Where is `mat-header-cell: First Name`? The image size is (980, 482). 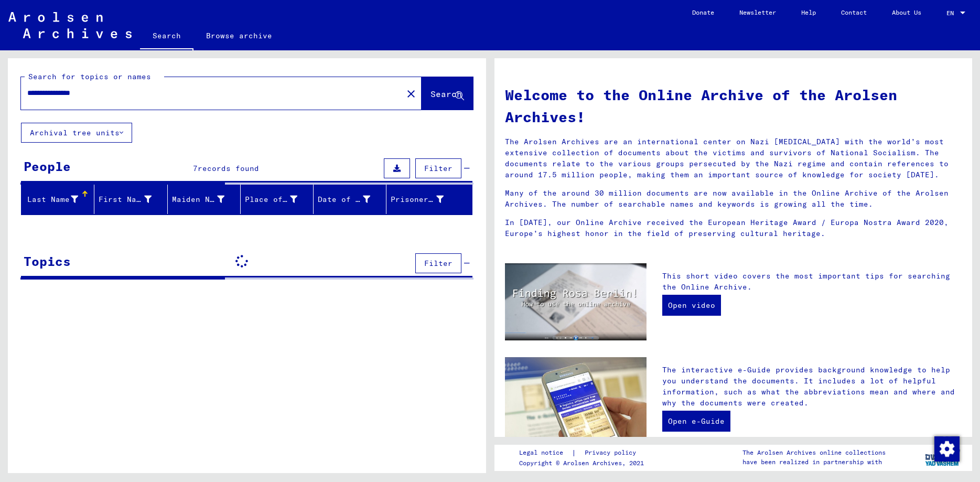 mat-header-cell: First Name is located at coordinates (130, 199).